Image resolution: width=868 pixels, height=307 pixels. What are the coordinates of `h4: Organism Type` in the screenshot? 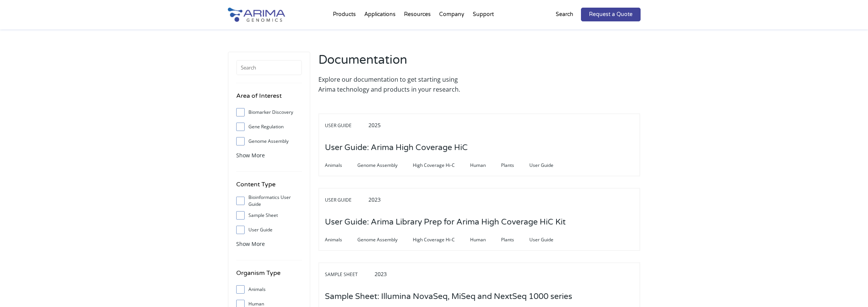 It's located at (269, 276).